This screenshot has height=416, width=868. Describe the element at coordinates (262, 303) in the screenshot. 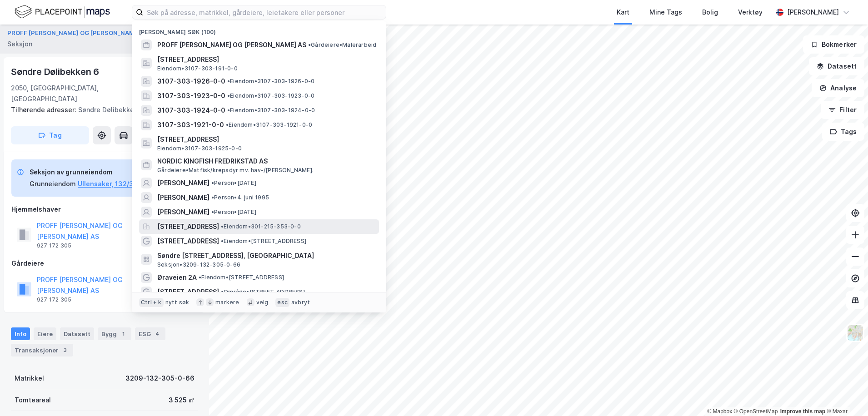

I see `div: velg` at that location.